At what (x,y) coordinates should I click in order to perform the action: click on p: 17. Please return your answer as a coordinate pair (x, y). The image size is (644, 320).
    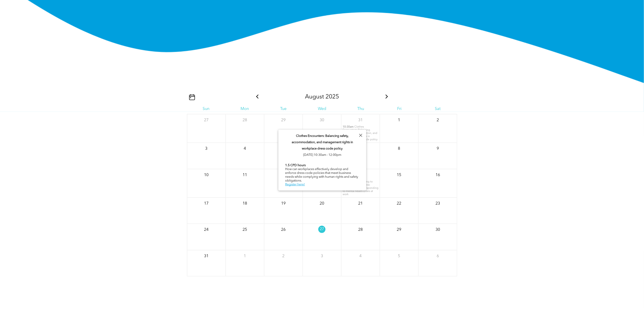
    Looking at the image, I should click on (206, 203).